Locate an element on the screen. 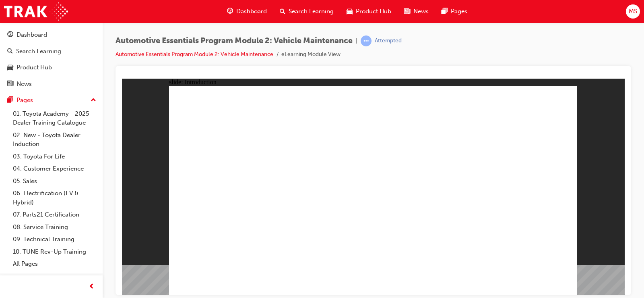 This screenshot has width=644, height=298. a: 06. Electrification (EV & Hybrid) is located at coordinates (54, 198).